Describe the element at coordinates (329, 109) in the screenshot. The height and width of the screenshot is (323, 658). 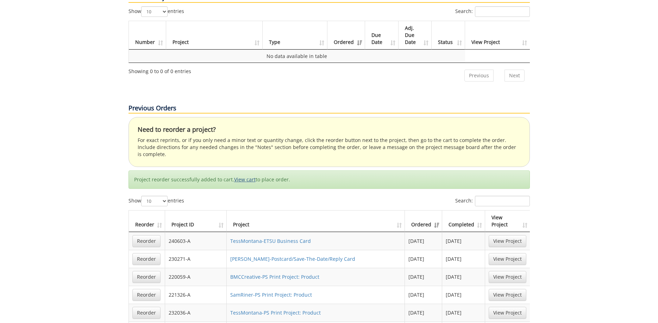
I see `p: Previous Orders` at that location.